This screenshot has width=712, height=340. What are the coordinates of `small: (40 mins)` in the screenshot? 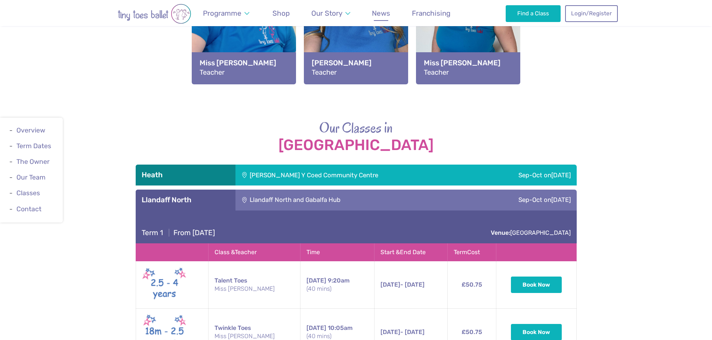 It's located at (337, 289).